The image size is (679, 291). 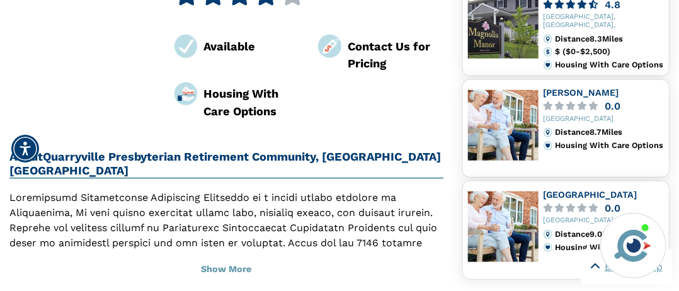 What do you see at coordinates (633, 267) in the screenshot?
I see `span: Back to Top` at bounding box center [633, 267].